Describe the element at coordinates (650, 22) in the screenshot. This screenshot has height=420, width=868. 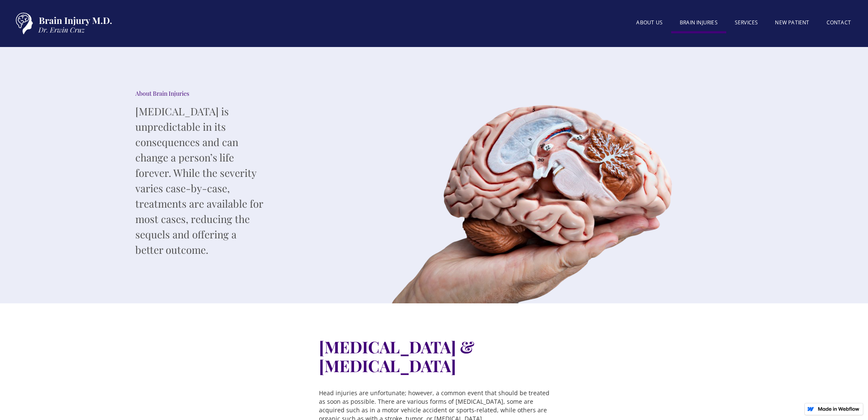
I see `a: About US` at that location.